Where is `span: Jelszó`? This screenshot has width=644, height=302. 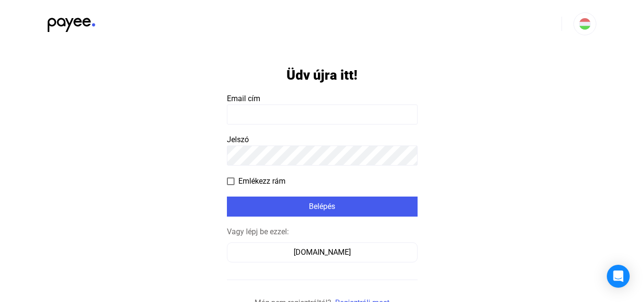
span: Jelszó is located at coordinates (238, 139).